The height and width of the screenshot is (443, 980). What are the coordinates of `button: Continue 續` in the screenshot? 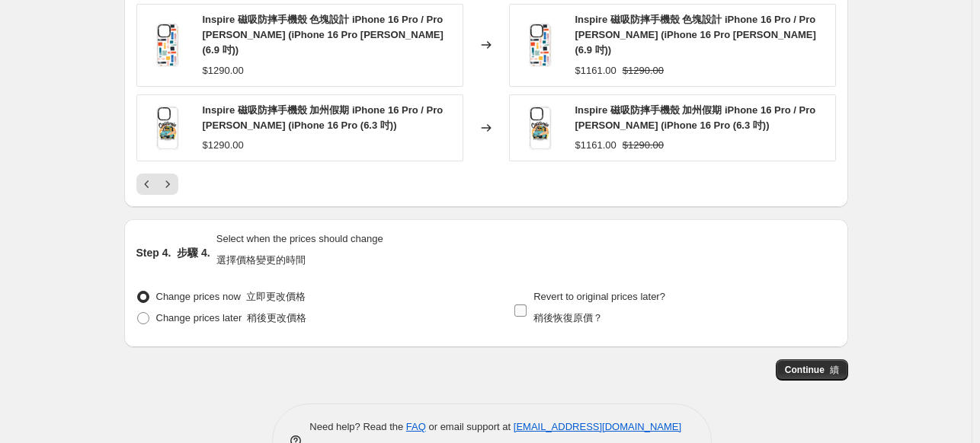 It's located at (811, 370).